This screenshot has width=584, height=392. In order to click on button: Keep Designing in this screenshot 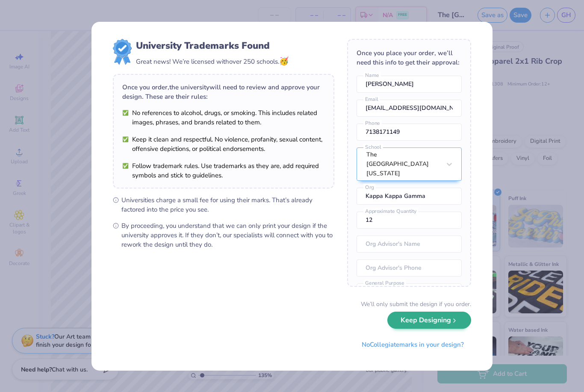, I will do `click(430, 320)`.